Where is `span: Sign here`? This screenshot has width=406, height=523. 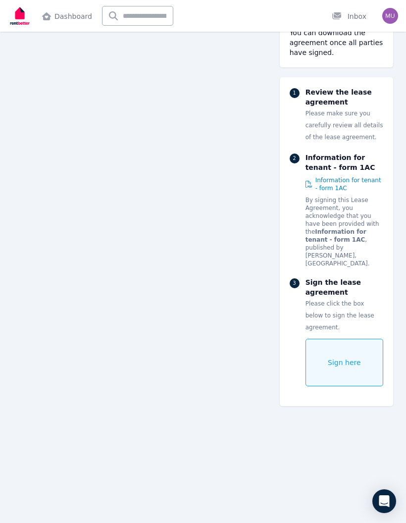 span: Sign here is located at coordinates (344, 363).